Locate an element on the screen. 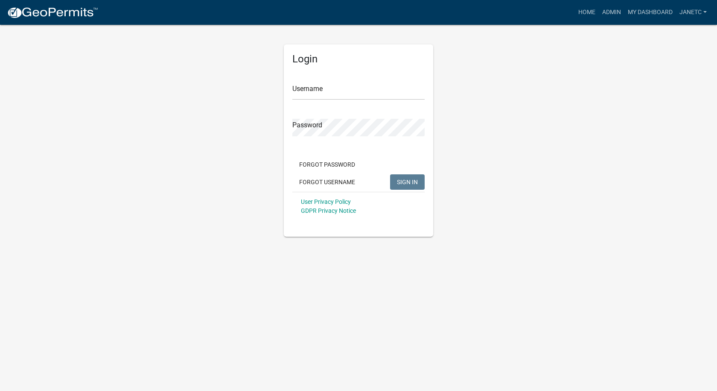 Image resolution: width=717 pixels, height=391 pixels. a: My Dashboard is located at coordinates (650, 12).